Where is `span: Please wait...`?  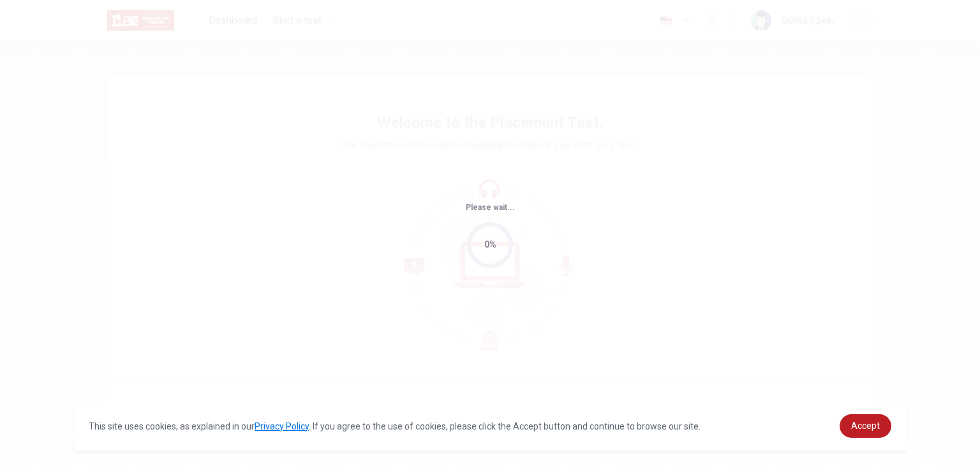
span: Please wait... is located at coordinates (490, 207).